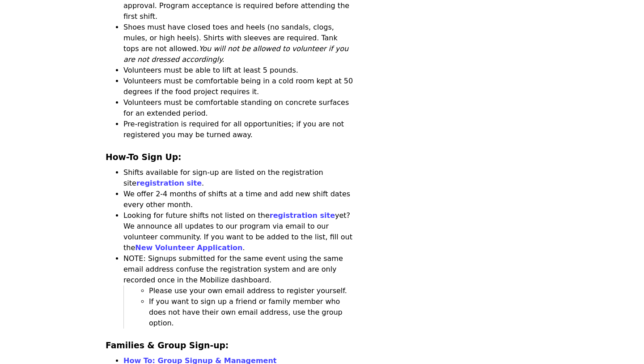 The image size is (644, 364). I want to click on li: NOTE: Signups submitted for the same event using the same email address confuse the registration ..., so click(239, 291).